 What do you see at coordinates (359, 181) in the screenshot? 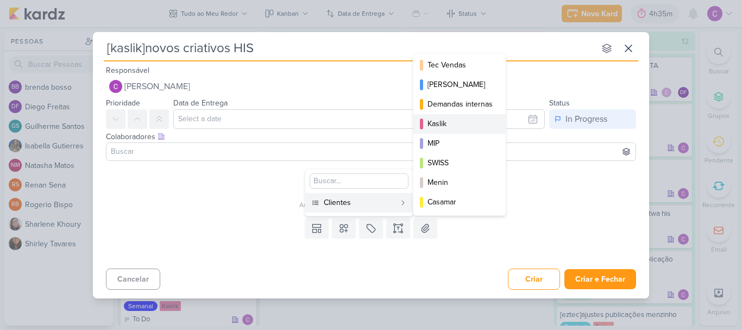
I see `input: Buscar...` at bounding box center [359, 181].